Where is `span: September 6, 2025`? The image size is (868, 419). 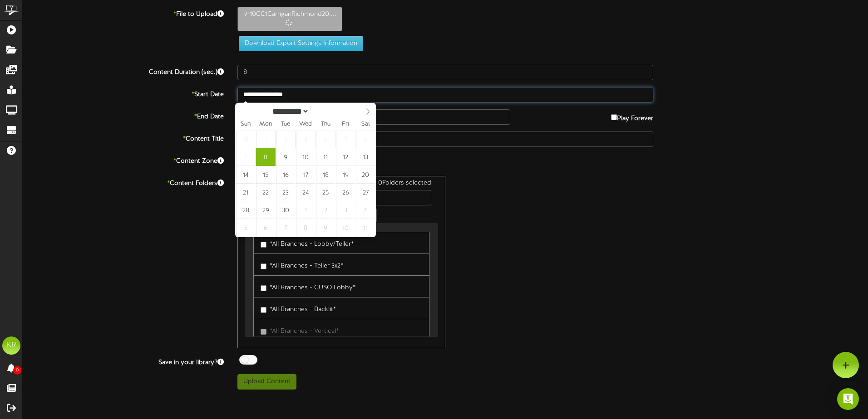 span: September 6, 2025 is located at coordinates (366, 139).